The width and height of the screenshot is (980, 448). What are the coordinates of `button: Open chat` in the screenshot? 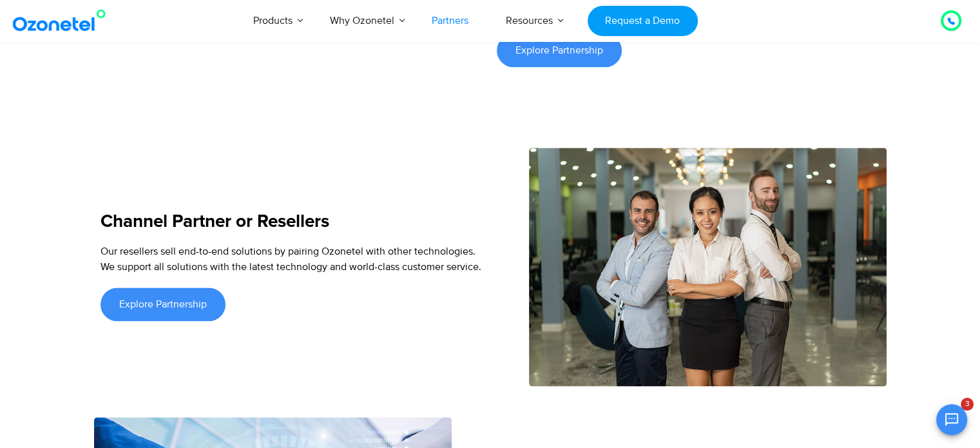 It's located at (952, 420).